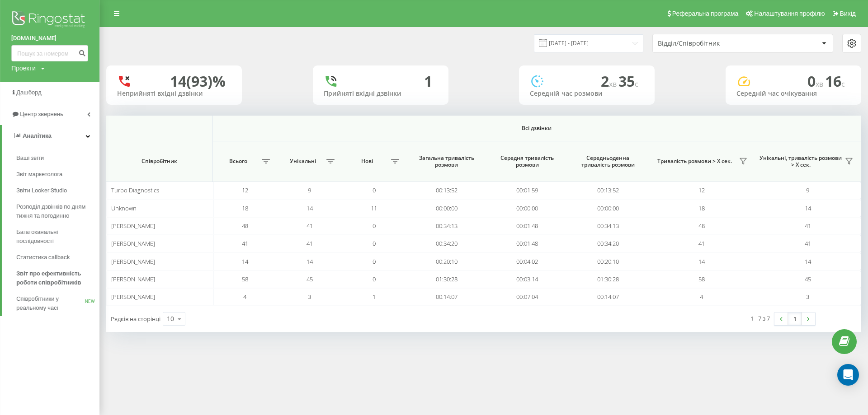 This screenshot has width=868, height=415. What do you see at coordinates (51, 304) in the screenshot?
I see `span: Співробітники у реальному часі` at bounding box center [51, 304].